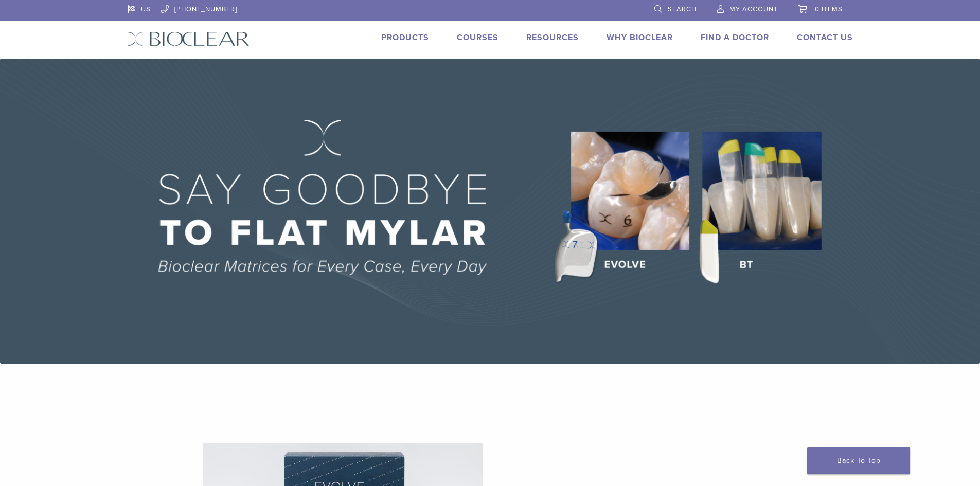  I want to click on a: Find A Doctor, so click(735, 37).